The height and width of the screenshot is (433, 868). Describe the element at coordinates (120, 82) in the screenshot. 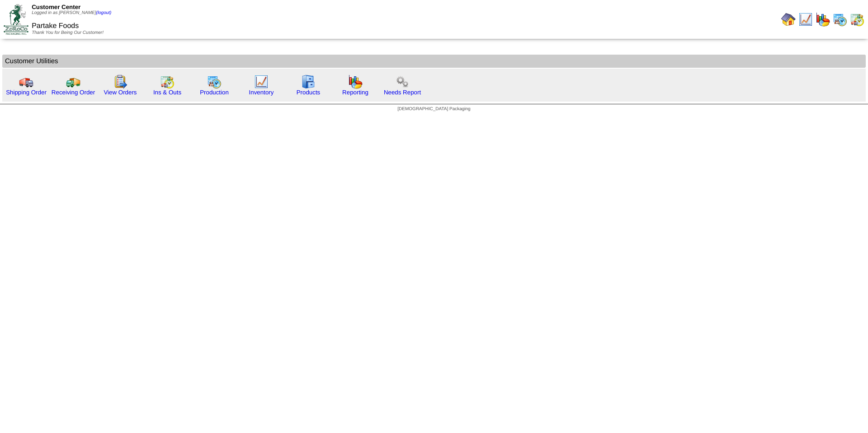

I see `img: workorder.gif` at that location.